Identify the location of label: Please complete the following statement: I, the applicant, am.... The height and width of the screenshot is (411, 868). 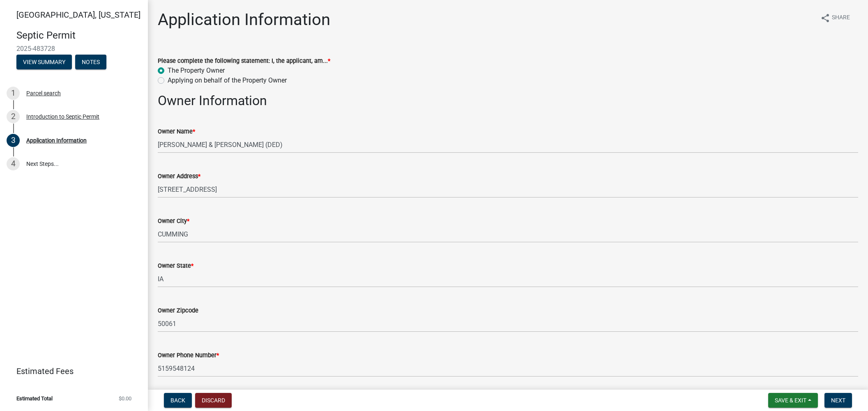
(244, 61).